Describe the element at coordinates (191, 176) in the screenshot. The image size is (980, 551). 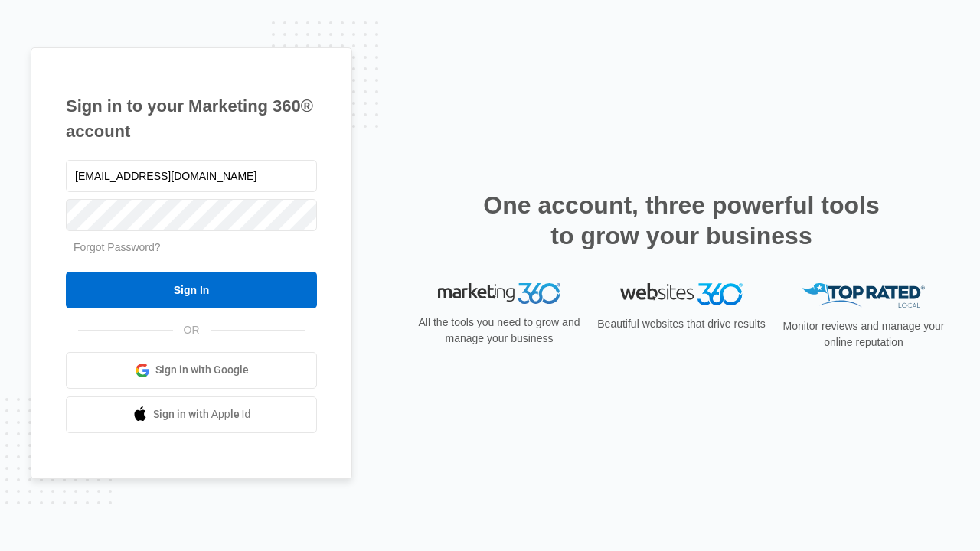
I see `input: Email` at that location.